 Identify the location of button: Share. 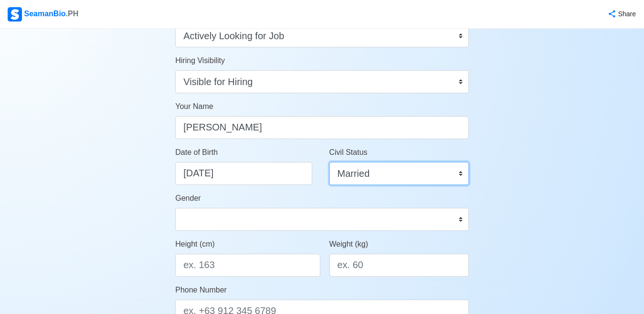
(621, 14).